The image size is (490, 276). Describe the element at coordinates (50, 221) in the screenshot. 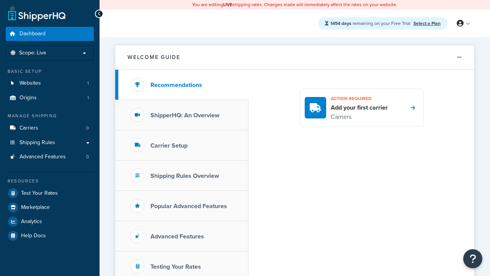

I see `a: Analytics` at that location.